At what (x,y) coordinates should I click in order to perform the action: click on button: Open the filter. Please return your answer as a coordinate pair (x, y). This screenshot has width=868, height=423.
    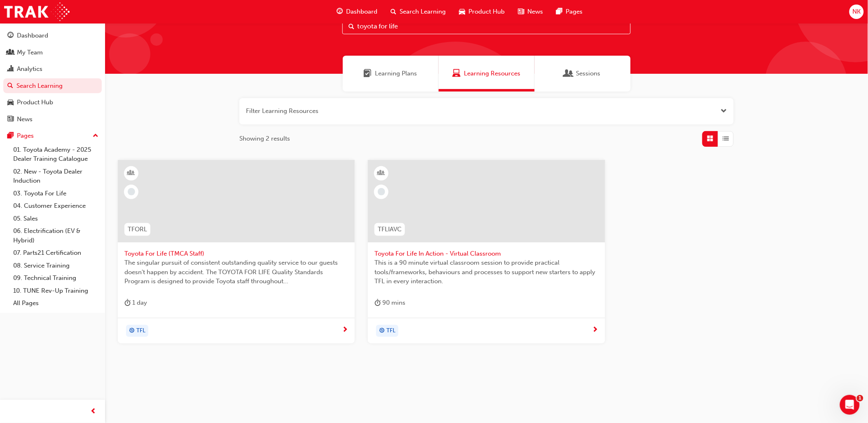
    Looking at the image, I should click on (724, 110).